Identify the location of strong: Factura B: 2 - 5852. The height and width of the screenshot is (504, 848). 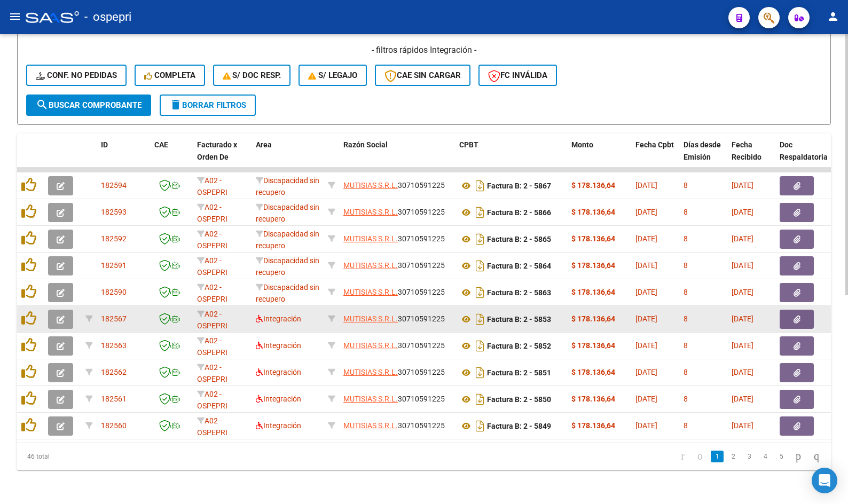
(519, 346).